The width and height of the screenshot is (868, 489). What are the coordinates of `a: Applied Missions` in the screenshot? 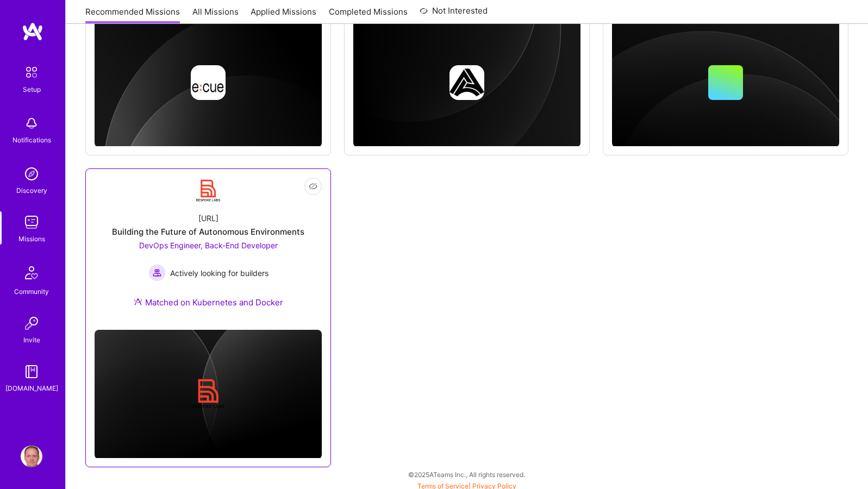 It's located at (283, 14).